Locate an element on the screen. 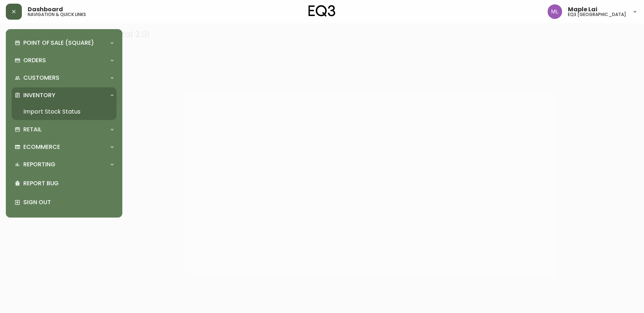 This screenshot has width=644, height=313. p: Sign Out is located at coordinates (68, 203).